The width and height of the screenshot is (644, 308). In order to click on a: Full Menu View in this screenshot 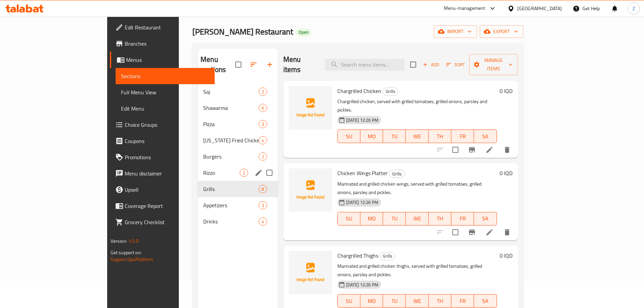, I will do `click(165, 92)`.